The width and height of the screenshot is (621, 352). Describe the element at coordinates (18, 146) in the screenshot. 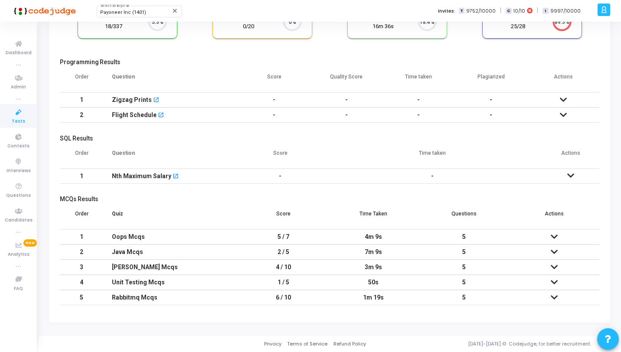

I see `span: Contests` at that location.